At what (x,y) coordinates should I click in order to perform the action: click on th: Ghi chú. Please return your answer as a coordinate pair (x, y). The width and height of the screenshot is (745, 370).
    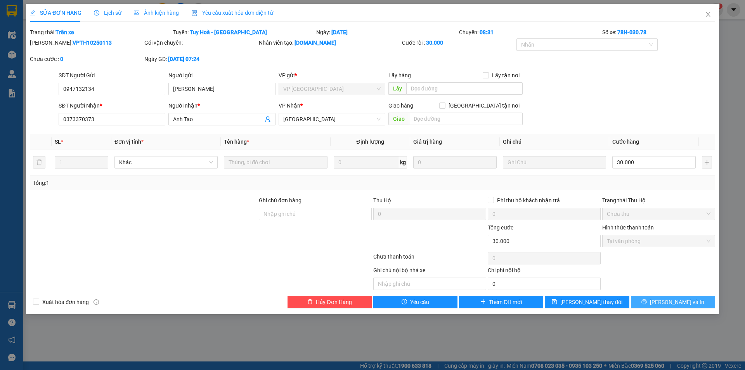
    Looking at the image, I should click on (555, 142).